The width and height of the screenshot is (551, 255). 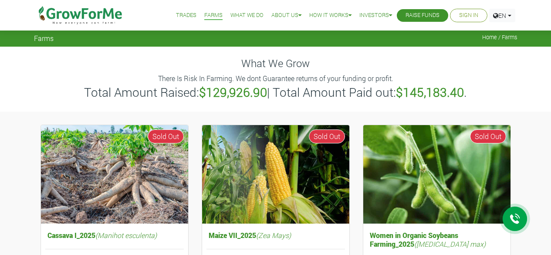 What do you see at coordinates (213, 15) in the screenshot?
I see `a: Farms` at bounding box center [213, 15].